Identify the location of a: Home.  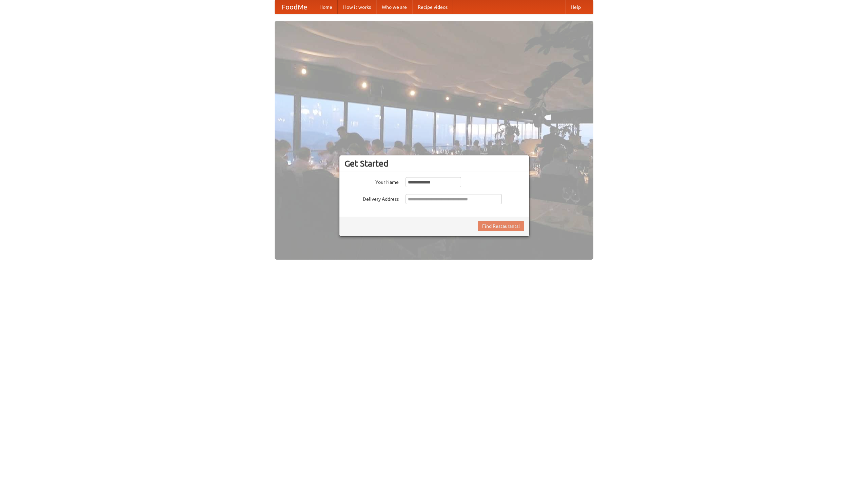
(326, 7).